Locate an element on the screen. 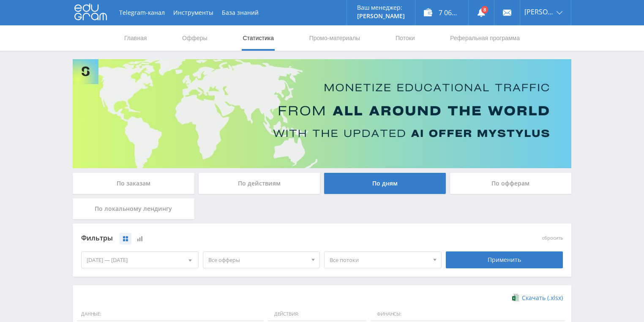 This screenshot has width=644, height=322. div: По действиям is located at coordinates (259, 184).